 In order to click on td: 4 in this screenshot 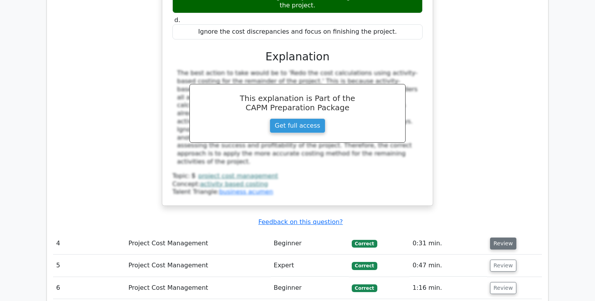, I will do `click(89, 244)`.